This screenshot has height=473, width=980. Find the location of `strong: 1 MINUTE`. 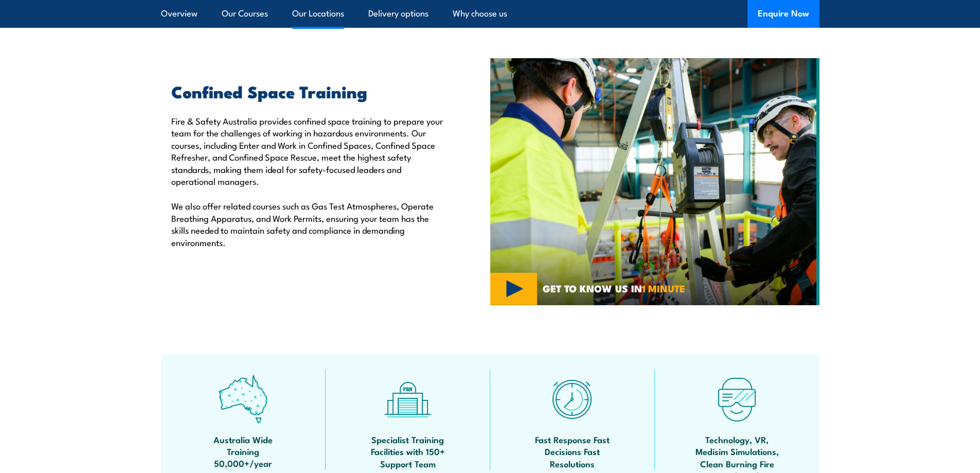

strong: 1 MINUTE is located at coordinates (664, 287).